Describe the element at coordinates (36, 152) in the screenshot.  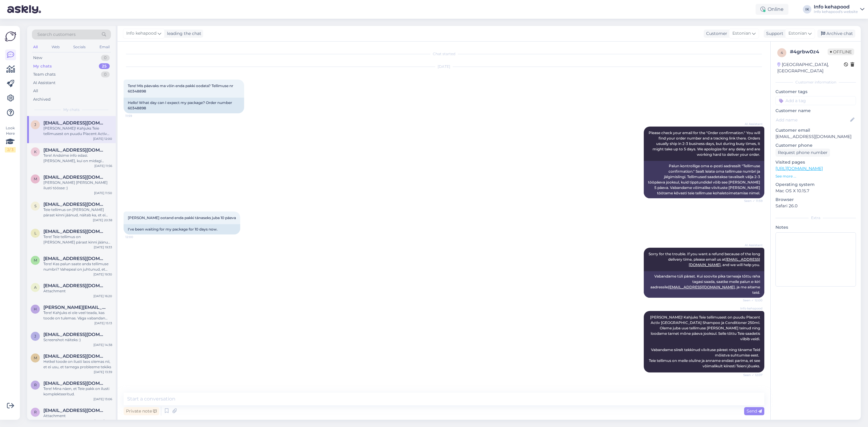
I see `span: k` at that location.